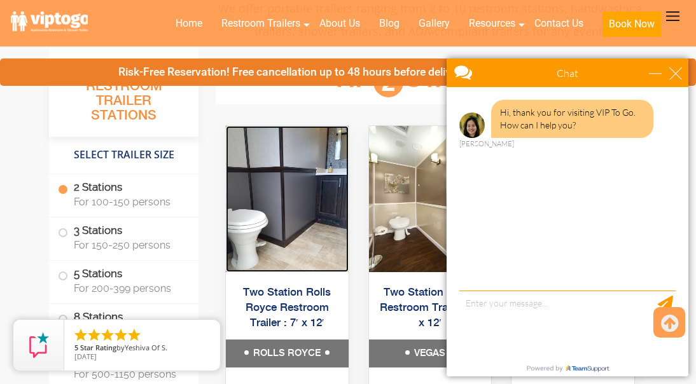 This screenshot has width=696, height=384. Describe the element at coordinates (261, 24) in the screenshot. I see `a: Restroom Trailers` at that location.